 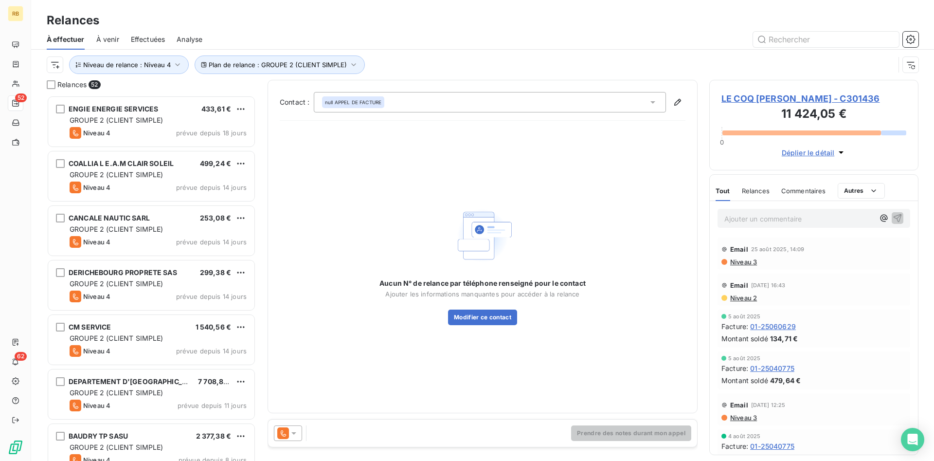 What do you see at coordinates (73, 20) in the screenshot?
I see `h3: Relances` at bounding box center [73, 20].